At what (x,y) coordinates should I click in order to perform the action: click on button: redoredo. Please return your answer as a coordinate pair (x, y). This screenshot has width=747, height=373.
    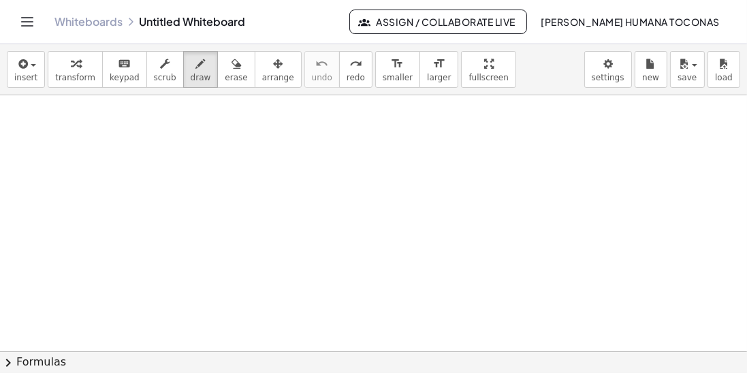
    Looking at the image, I should click on (356, 69).